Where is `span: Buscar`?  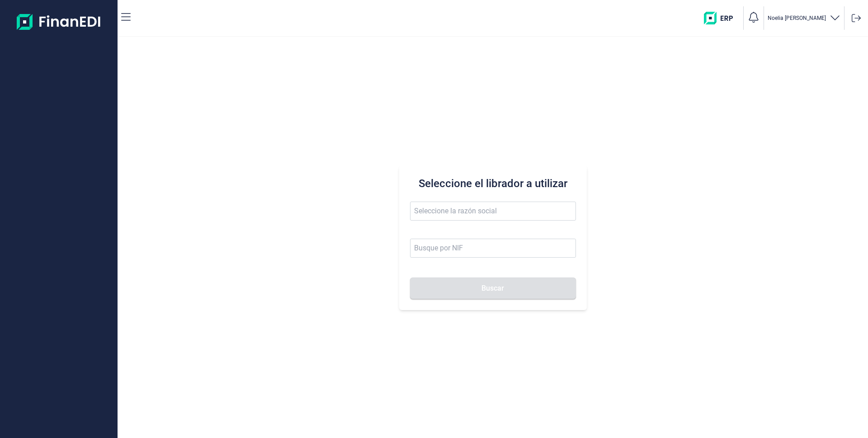 span: Buscar is located at coordinates (493, 288).